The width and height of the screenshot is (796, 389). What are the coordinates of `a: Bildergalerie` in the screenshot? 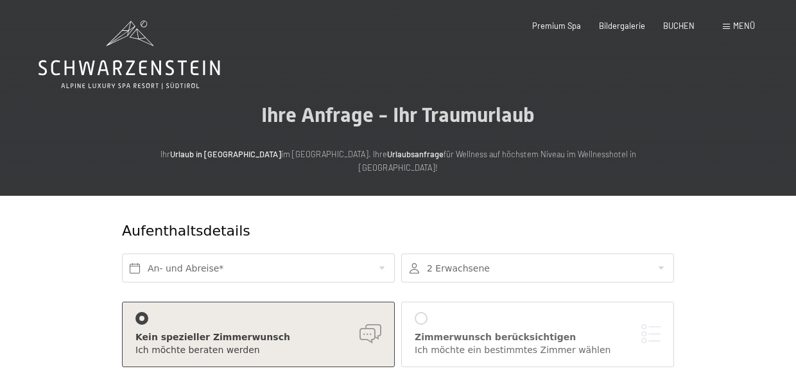 It's located at (622, 26).